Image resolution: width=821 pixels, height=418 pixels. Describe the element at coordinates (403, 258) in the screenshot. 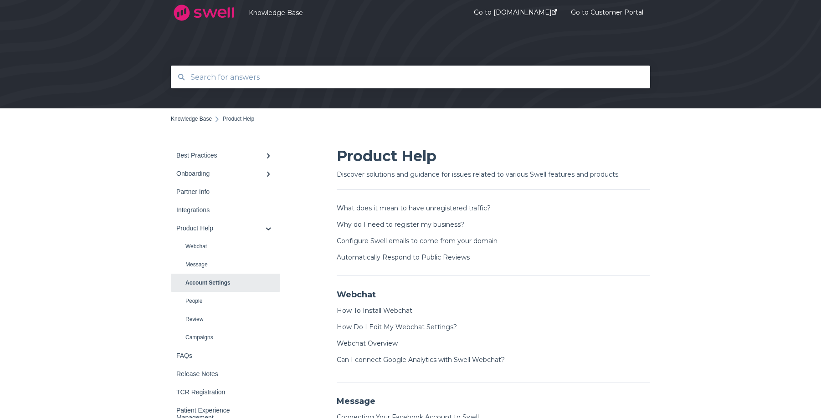

I see `a: Automatically Respond to Public Reviews` at that location.